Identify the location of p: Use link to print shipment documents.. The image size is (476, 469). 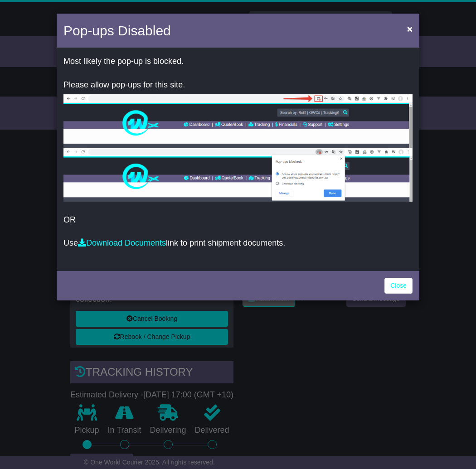
(238, 243).